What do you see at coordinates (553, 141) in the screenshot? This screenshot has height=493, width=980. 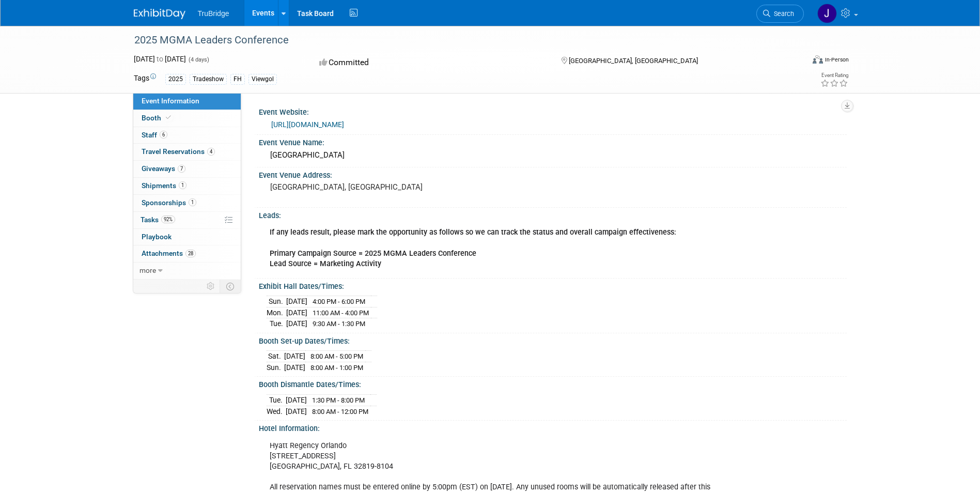 I see `div: Event Venue Name:` at bounding box center [553, 141].